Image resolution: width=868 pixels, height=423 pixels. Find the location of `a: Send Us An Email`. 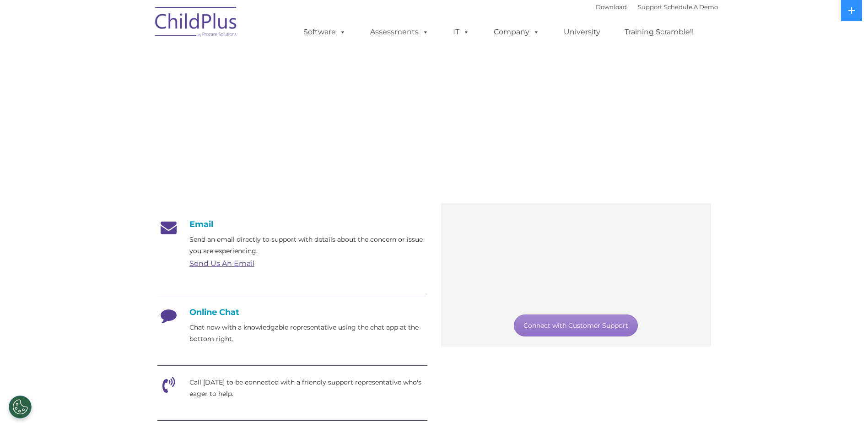

a: Send Us An Email is located at coordinates (222, 263).